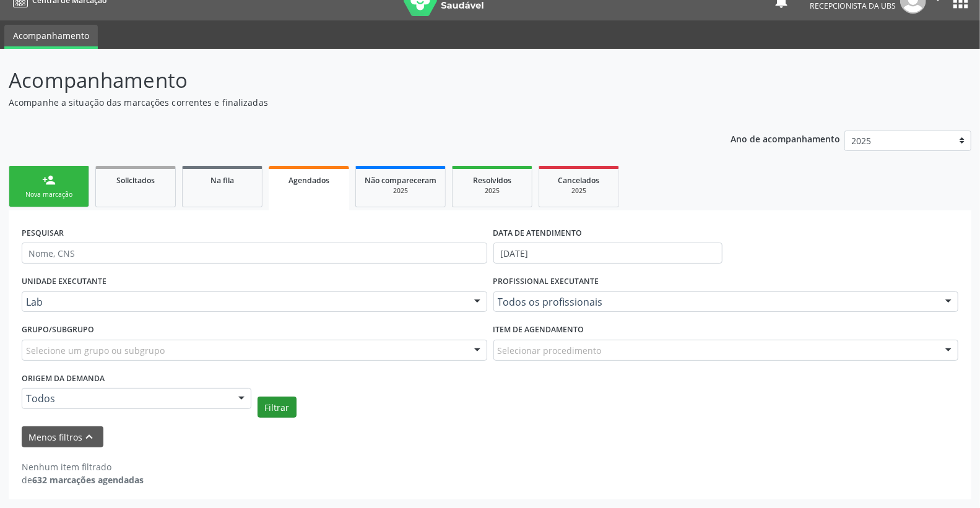  I want to click on span: Selecione um grupo ou subgrupo, so click(95, 351).